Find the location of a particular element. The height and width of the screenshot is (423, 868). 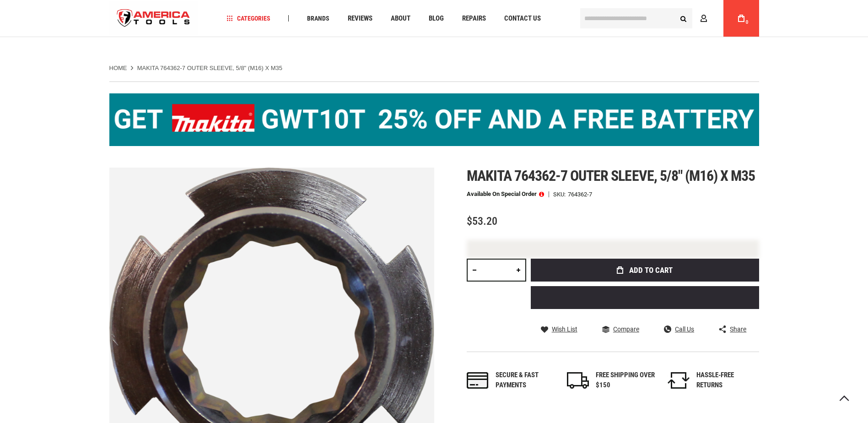

div: Secure & fast payments is located at coordinates (525, 380).